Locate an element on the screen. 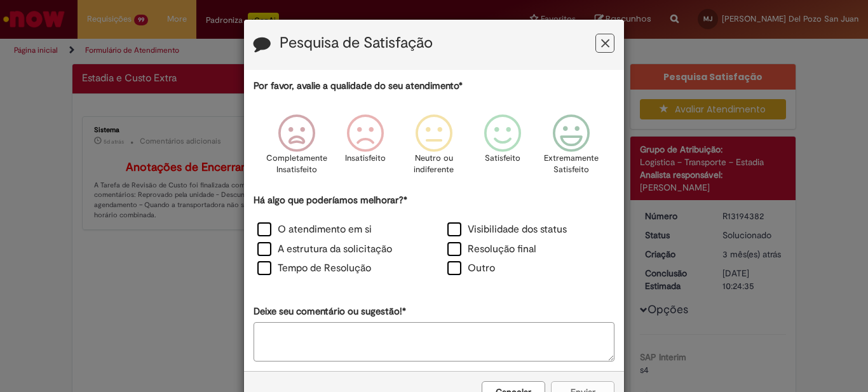  div: Satisfeito is located at coordinates (502, 148).